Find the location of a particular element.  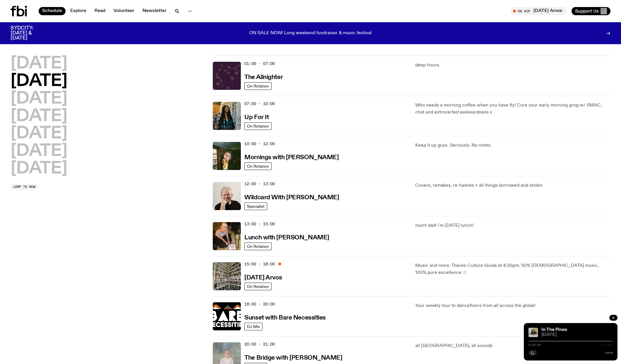

a: Volunteer is located at coordinates (124, 11).